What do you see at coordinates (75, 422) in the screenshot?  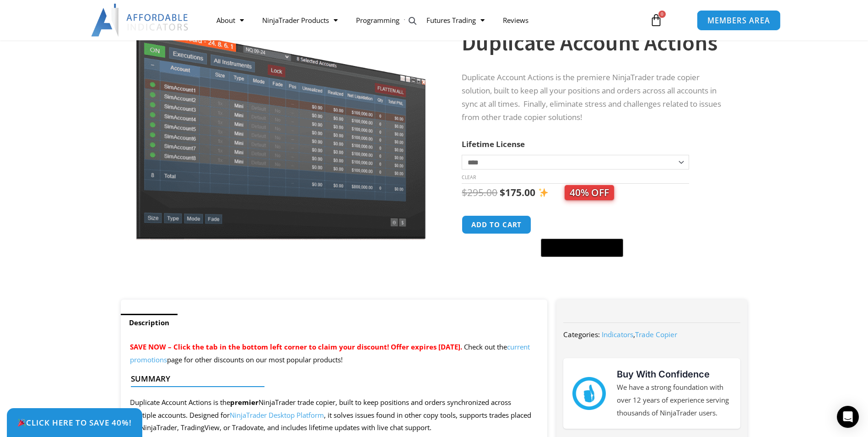 I see `span: Click Here to save 40%!` at bounding box center [75, 422].